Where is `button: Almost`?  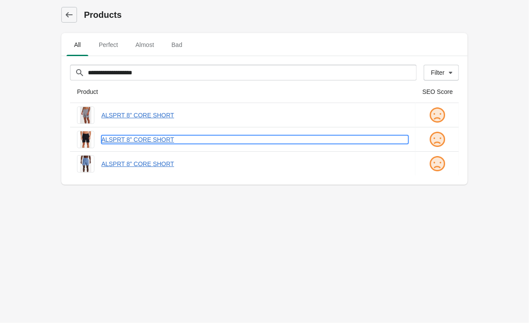
button: Almost is located at coordinates (144, 45).